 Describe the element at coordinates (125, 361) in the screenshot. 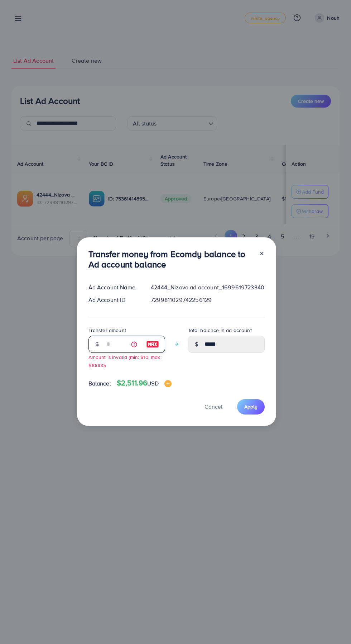

I see `small: Amount is invalid (min: $10, max: $10000)` at that location.